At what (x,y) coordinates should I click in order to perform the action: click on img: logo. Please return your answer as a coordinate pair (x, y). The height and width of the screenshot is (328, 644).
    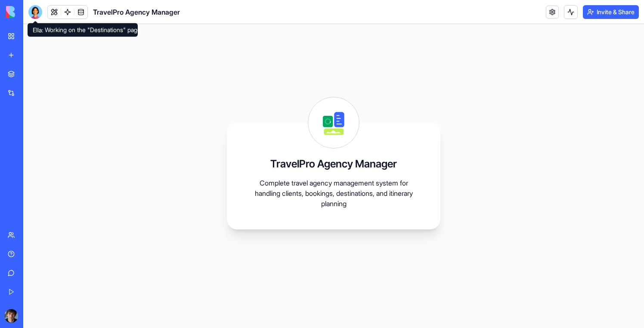
    Looking at the image, I should click on (33, 12).